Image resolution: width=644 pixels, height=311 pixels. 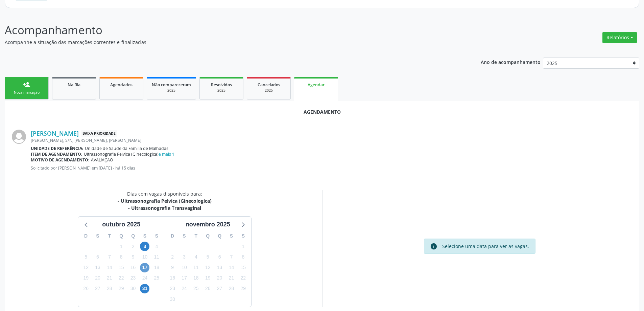 What do you see at coordinates (129, 154) in the screenshot?
I see `span: Ultrassonografia Pelvica (Ginecologica)` at bounding box center [129, 154].